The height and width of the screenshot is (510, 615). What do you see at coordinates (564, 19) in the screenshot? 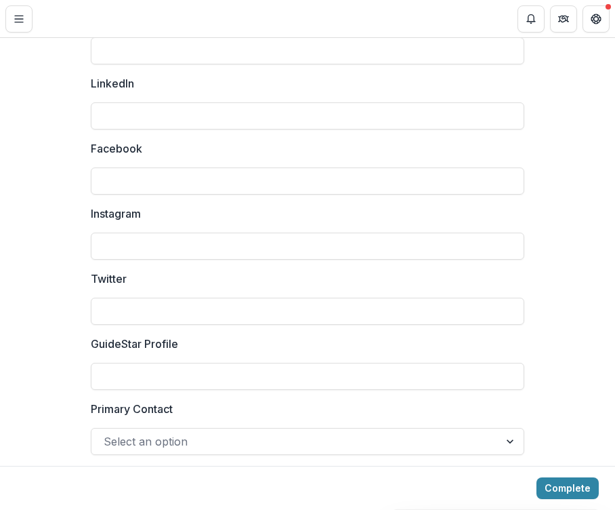
I see `button: Partners` at bounding box center [564, 19].